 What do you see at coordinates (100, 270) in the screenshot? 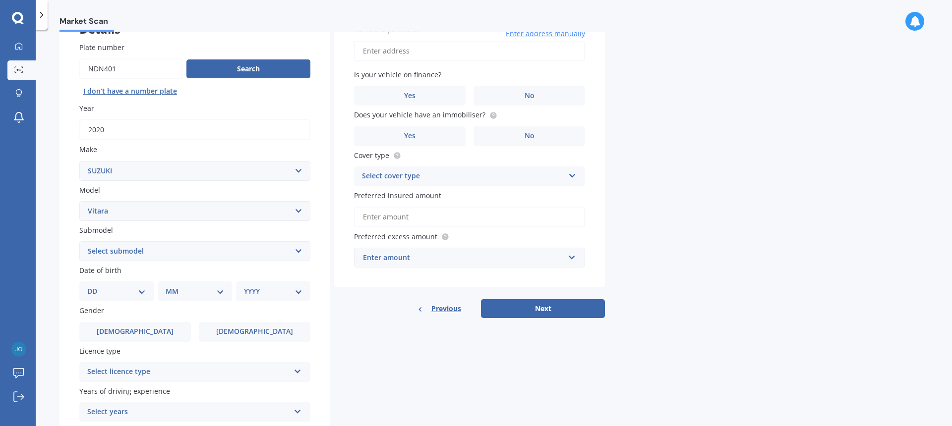
I see `span: Date of birth` at bounding box center [100, 270].